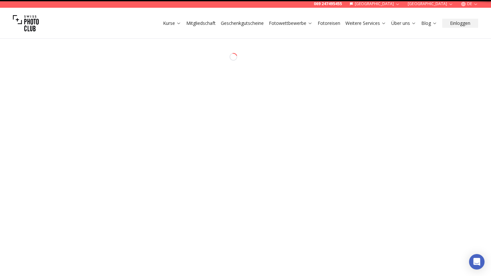  Describe the element at coordinates (201, 23) in the screenshot. I see `button: Mitgliedschaft` at that location.